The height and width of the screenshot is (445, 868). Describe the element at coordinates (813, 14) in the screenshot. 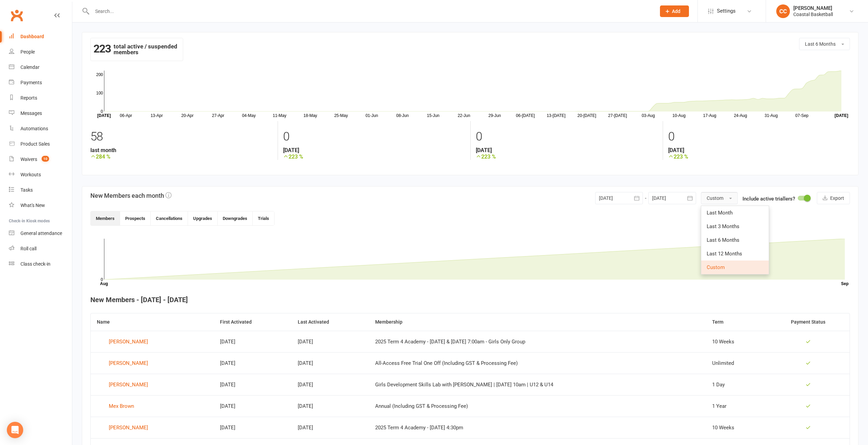

I see `div: Coastal Basketball` at that location.